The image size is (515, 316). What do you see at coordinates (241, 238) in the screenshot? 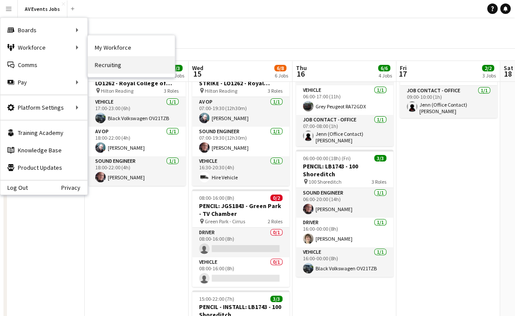
I see `div: 08:00-16:00 (8h)0/2PENCIL: JGS1843 - Green Park - TV Chamber Green Park - Cirrus2 RolesDriver0/10...` at bounding box center [241, 238].